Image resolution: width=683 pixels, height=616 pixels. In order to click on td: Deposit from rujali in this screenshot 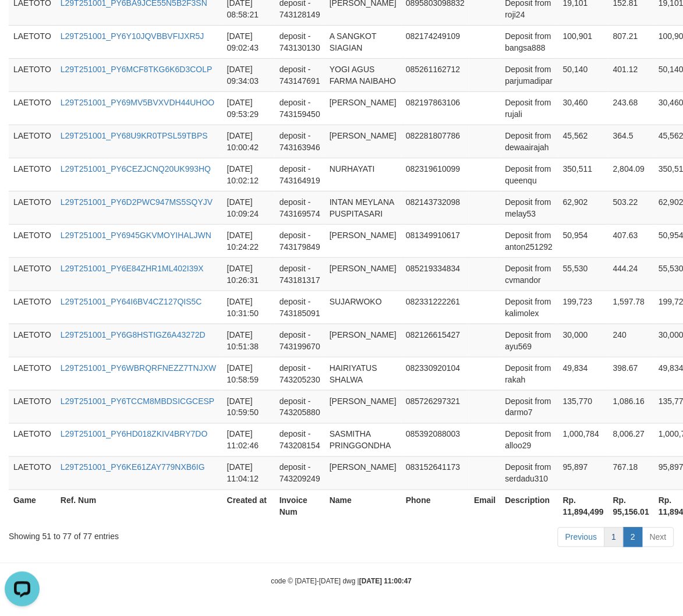, I will do `click(529, 108)`.